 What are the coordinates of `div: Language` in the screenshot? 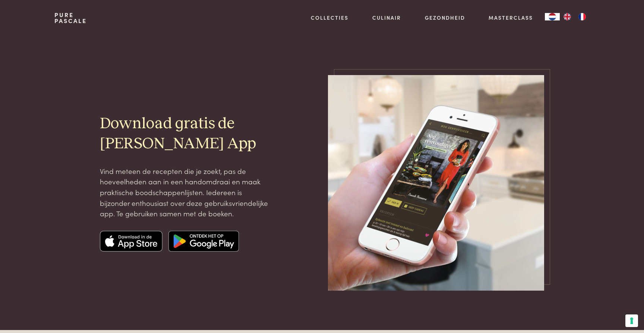 It's located at (552, 17).